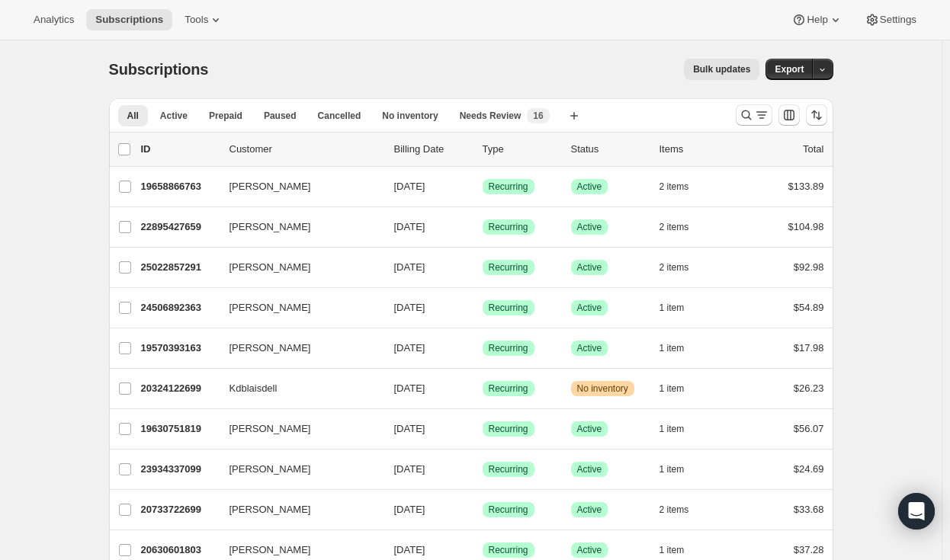 This screenshot has width=950, height=560. Describe the element at coordinates (179, 187) in the screenshot. I see `p: 19658866763` at that location.